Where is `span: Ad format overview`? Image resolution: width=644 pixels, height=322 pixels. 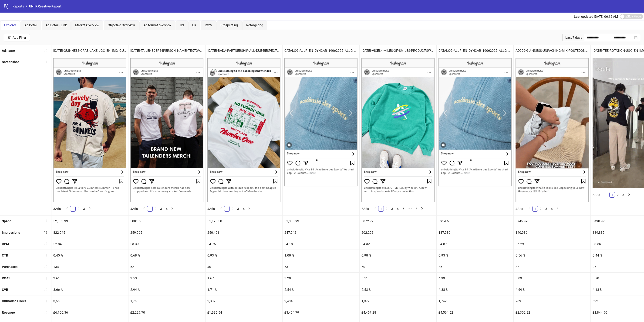 span: Ad format overview is located at coordinates (157, 25).